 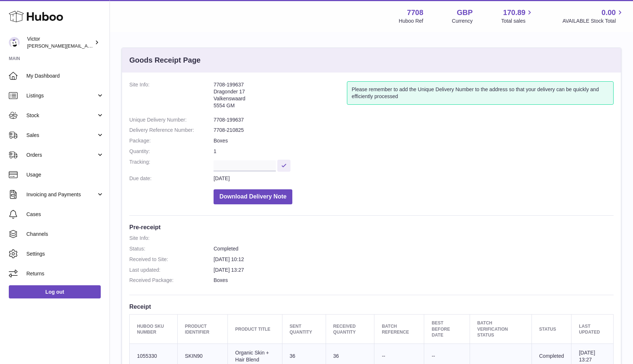 What do you see at coordinates (415, 13) in the screenshot?
I see `strong: 7708` at bounding box center [415, 13].